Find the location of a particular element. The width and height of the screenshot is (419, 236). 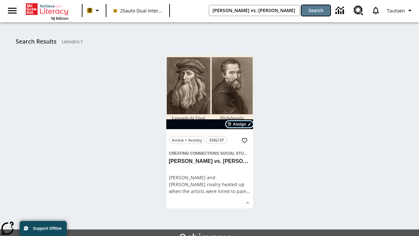

a: Notifications is located at coordinates (376, 10).